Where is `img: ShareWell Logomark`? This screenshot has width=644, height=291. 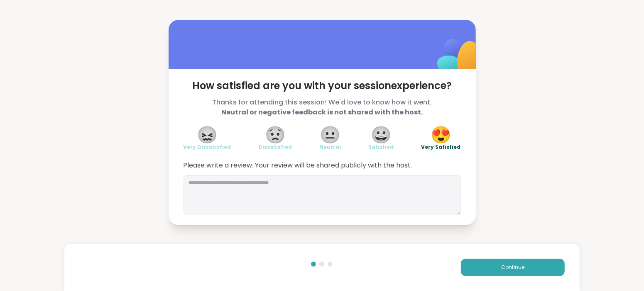
img: ShareWell Logomark is located at coordinates (459, 58).